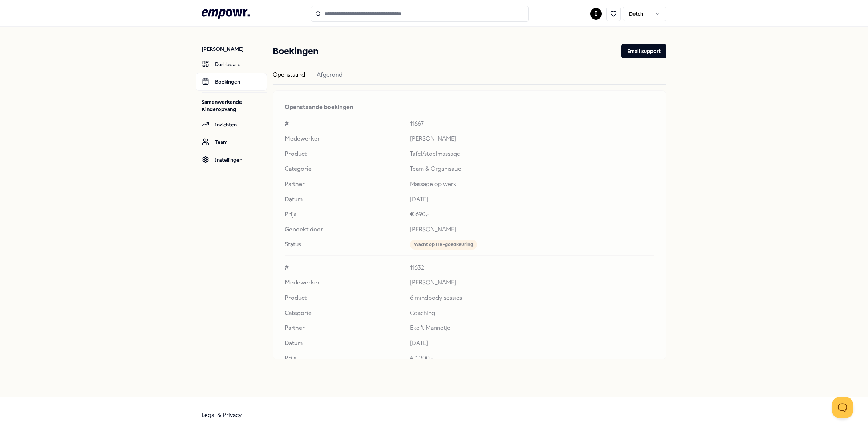 This screenshot has height=433, width=868. I want to click on h1: Boekingen, so click(296, 51).